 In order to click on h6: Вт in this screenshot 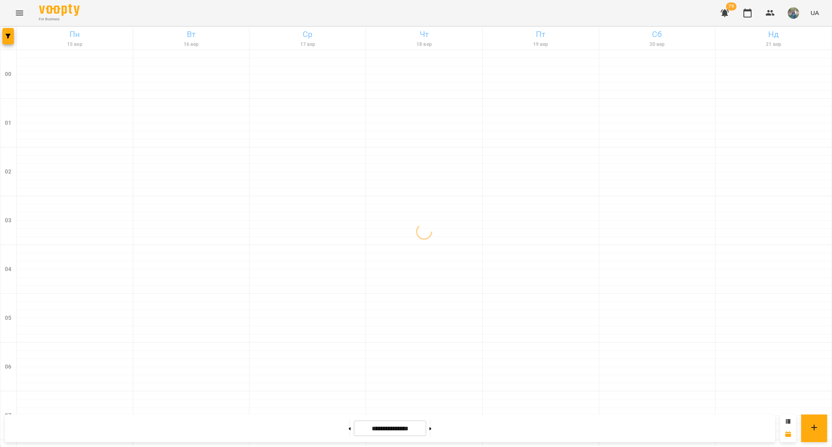, I will do `click(191, 34)`.